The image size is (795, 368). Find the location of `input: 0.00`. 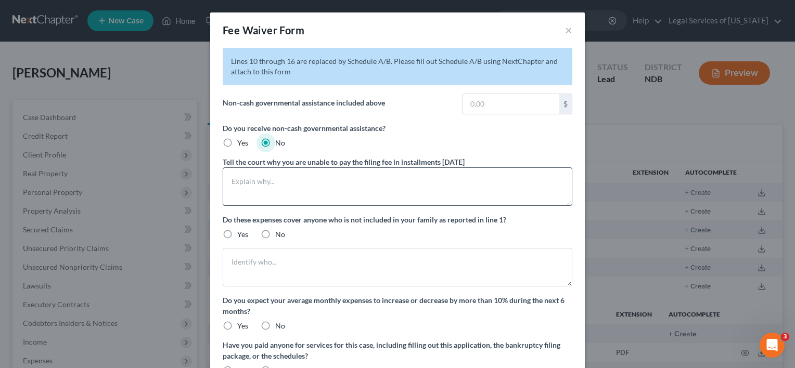

input: 0.00 is located at coordinates (511, 104).